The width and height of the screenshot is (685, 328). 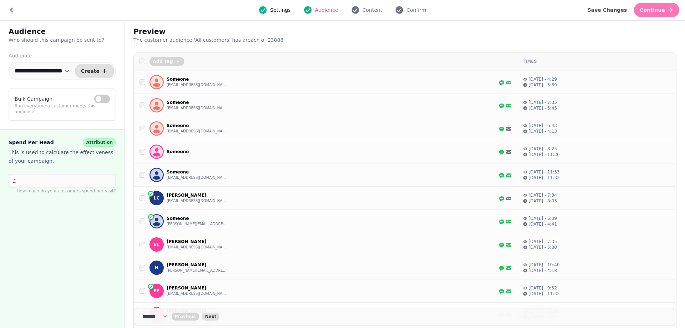 I want to click on button: Create, so click(x=94, y=71).